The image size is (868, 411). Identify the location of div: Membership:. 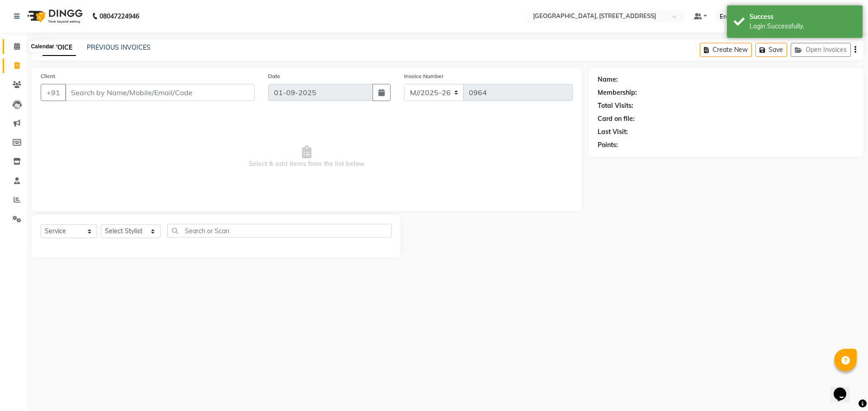
(617, 93).